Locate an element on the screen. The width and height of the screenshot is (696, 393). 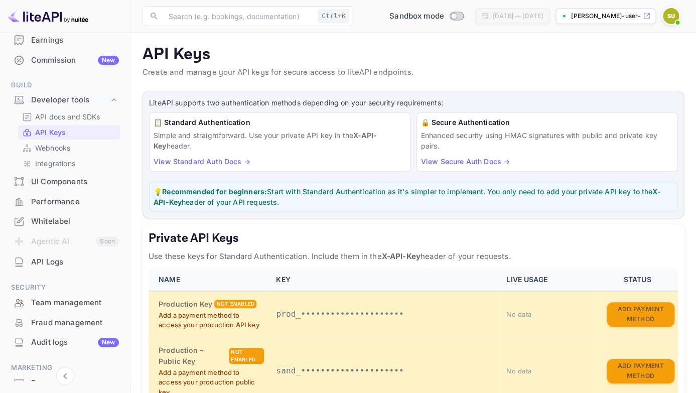
img: Sean User is located at coordinates (671, 16).